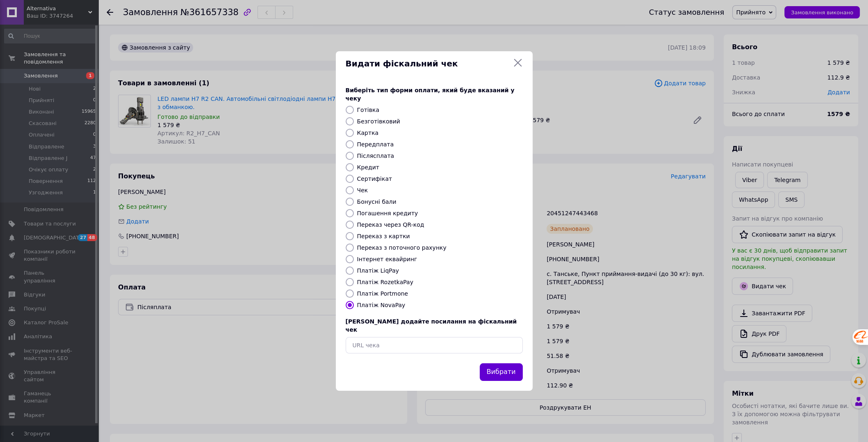 The height and width of the screenshot is (442, 868). Describe the element at coordinates (378, 270) in the screenshot. I see `label: Платіж LiqPay` at that location.